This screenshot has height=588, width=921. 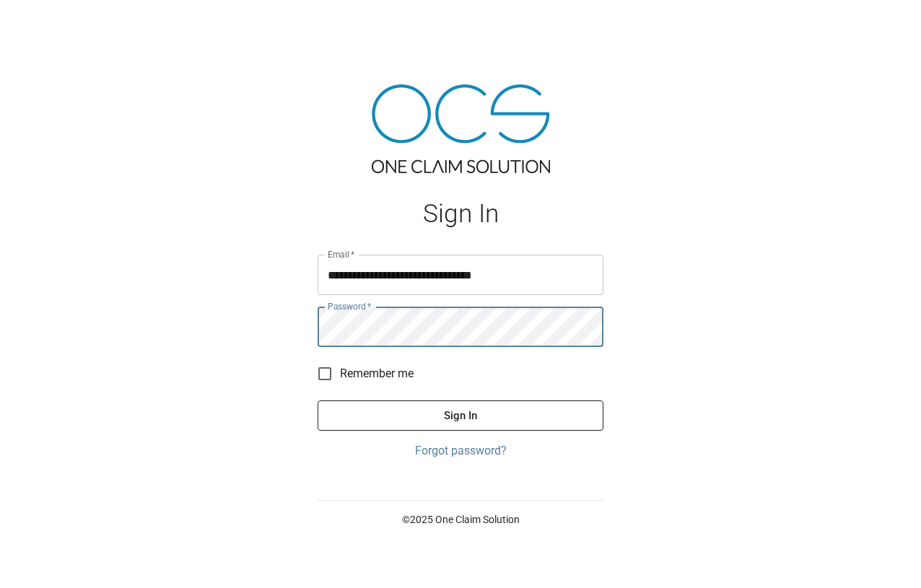 What do you see at coordinates (460, 416) in the screenshot?
I see `button: Sign In` at bounding box center [460, 416].